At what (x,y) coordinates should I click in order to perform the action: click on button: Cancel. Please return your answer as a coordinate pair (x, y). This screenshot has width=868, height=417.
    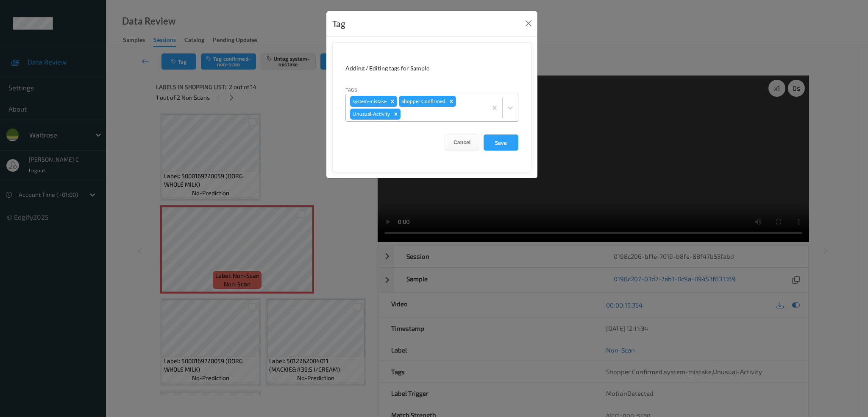
    Looking at the image, I should click on (462, 142).